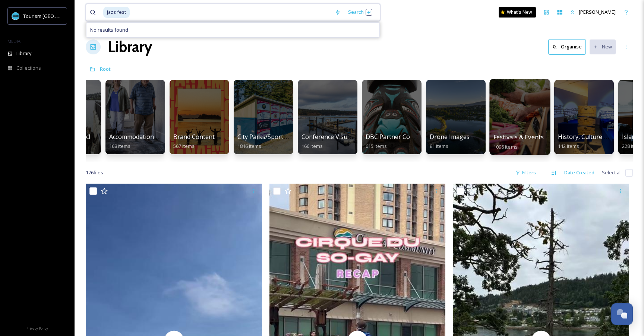  What do you see at coordinates (597, 141) in the screenshot?
I see `a: History, Culture & Shopping142 items` at bounding box center [597, 141].